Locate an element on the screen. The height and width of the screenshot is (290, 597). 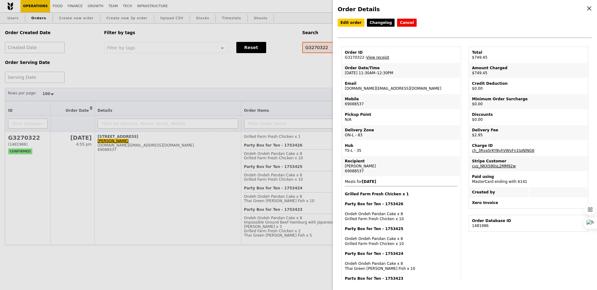
h4: Party Box for Ten - 1753426 is located at coordinates (401, 204).